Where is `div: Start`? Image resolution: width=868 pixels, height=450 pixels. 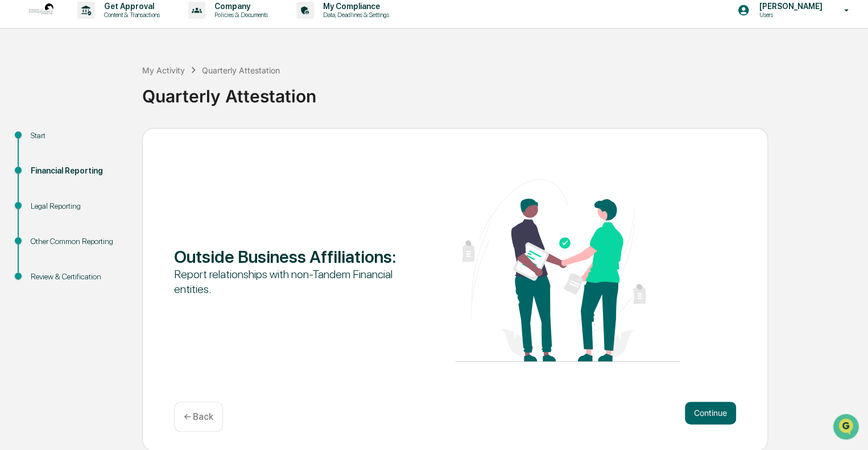 div: Start is located at coordinates (77, 135).